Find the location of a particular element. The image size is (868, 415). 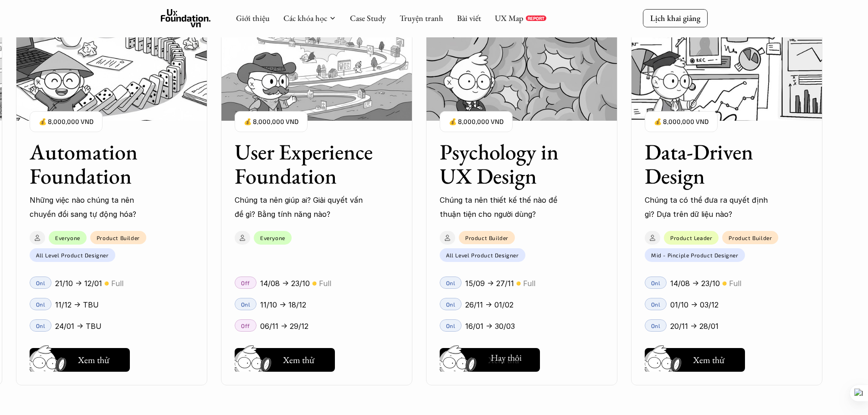

p: Chúng ta có thể đưa ra quyết định gì? Dựa trên dữ liệu nào? is located at coordinates (710, 206).